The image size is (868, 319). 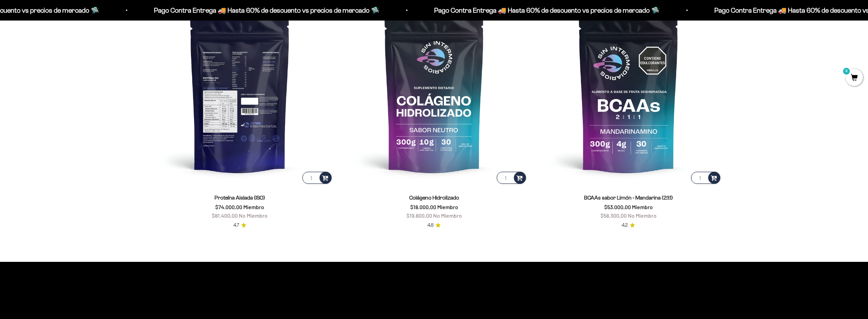 I want to click on span: $81.400,00, so click(x=225, y=215).